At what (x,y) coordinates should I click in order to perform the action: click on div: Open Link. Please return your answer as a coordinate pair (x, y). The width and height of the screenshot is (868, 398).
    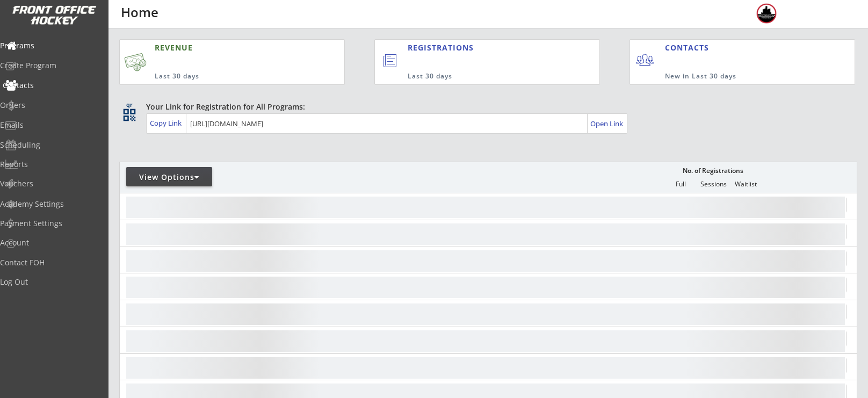
    Looking at the image, I should click on (607, 124).